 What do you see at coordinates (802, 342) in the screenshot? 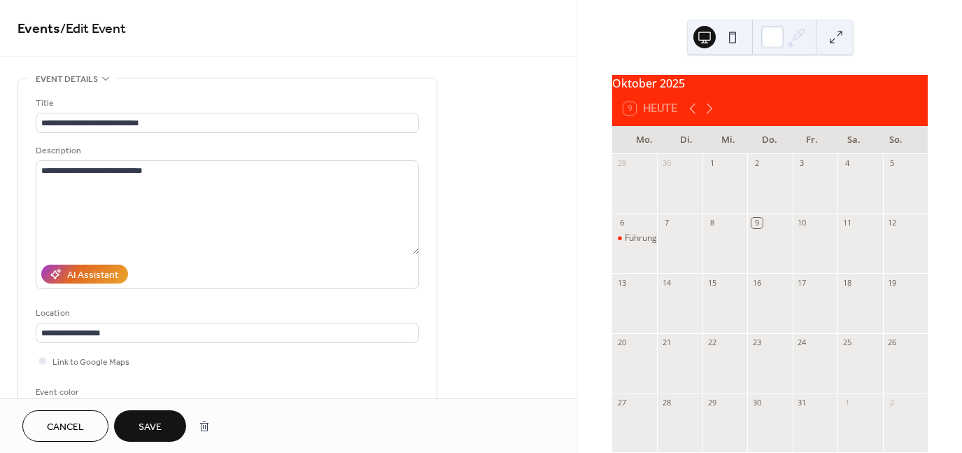
I see `div: 24` at bounding box center [802, 342].